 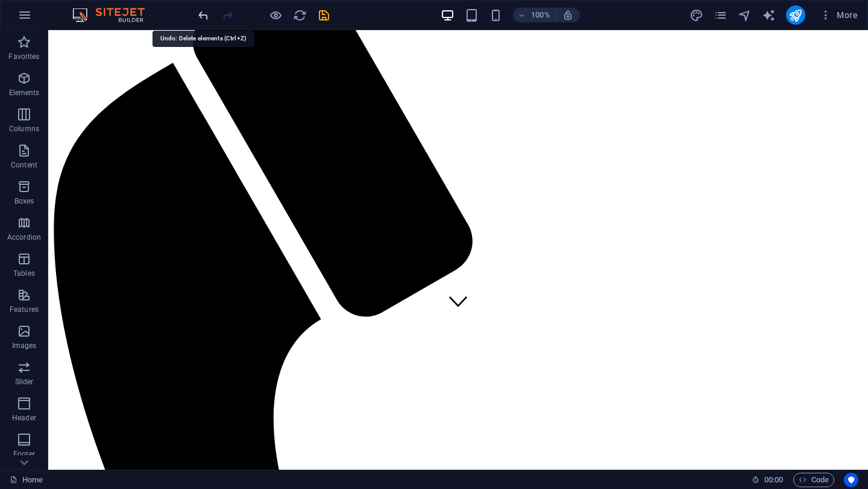 What do you see at coordinates (324, 15) in the screenshot?
I see `button: save` at bounding box center [324, 15].